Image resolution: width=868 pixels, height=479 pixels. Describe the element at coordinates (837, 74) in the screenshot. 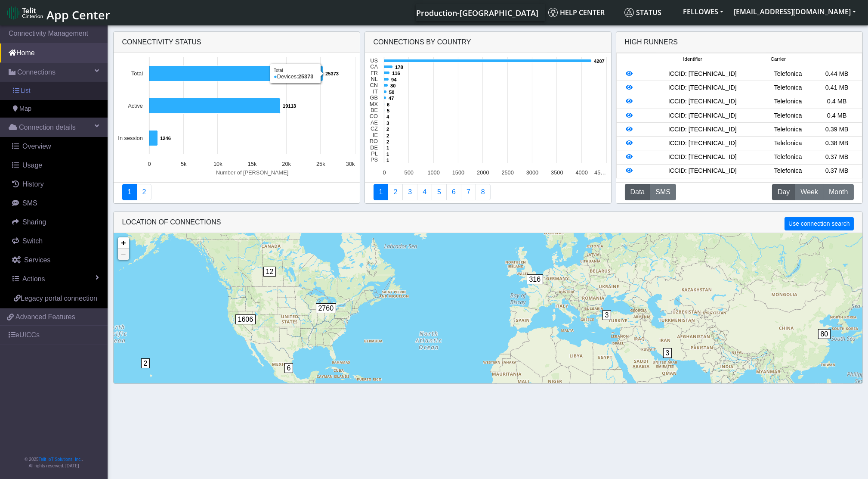

I see `div: 0.44 MB` at that location.